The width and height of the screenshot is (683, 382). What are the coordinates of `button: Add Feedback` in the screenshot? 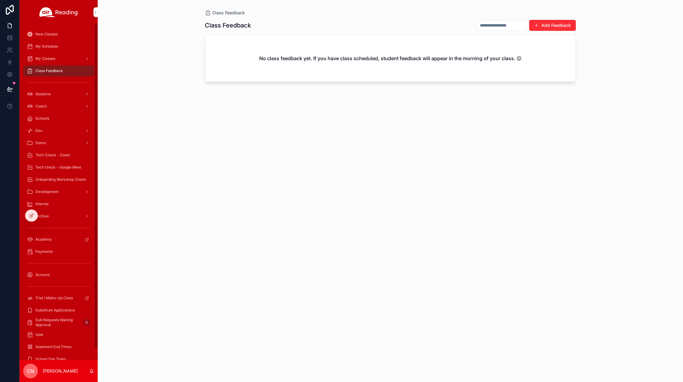 It's located at (553, 25).